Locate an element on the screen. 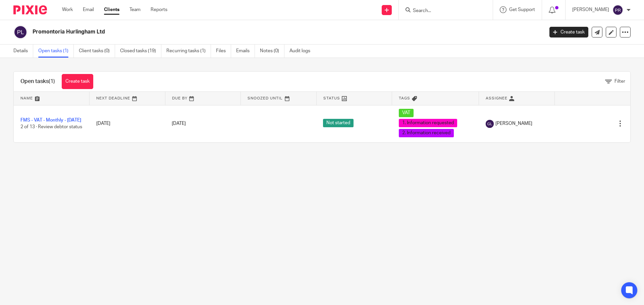  span: Get Support is located at coordinates (522, 10).